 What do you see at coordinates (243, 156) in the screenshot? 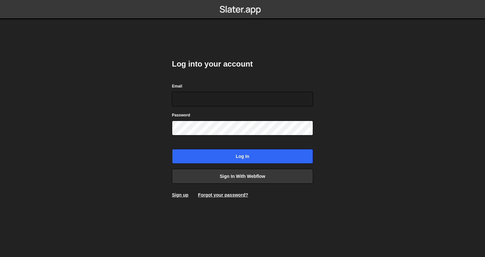
I see `input: Log in` at bounding box center [243, 156].